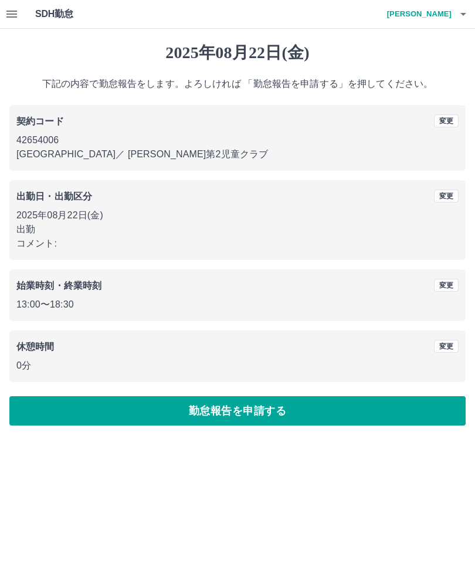 The height and width of the screenshot is (567, 475). What do you see at coordinates (238, 53) in the screenshot?
I see `h1: 2025年08月22日(金)` at bounding box center [238, 53].